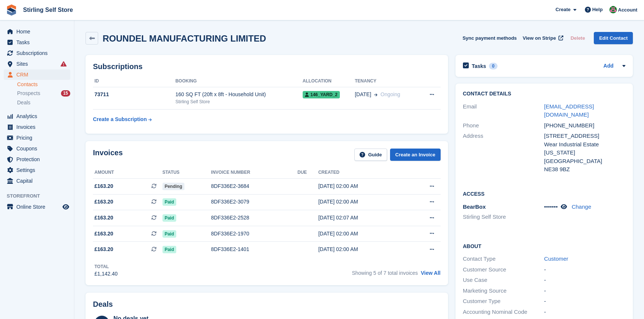  What do you see at coordinates (504, 126) in the screenshot?
I see `div: Phone` at bounding box center [504, 126].